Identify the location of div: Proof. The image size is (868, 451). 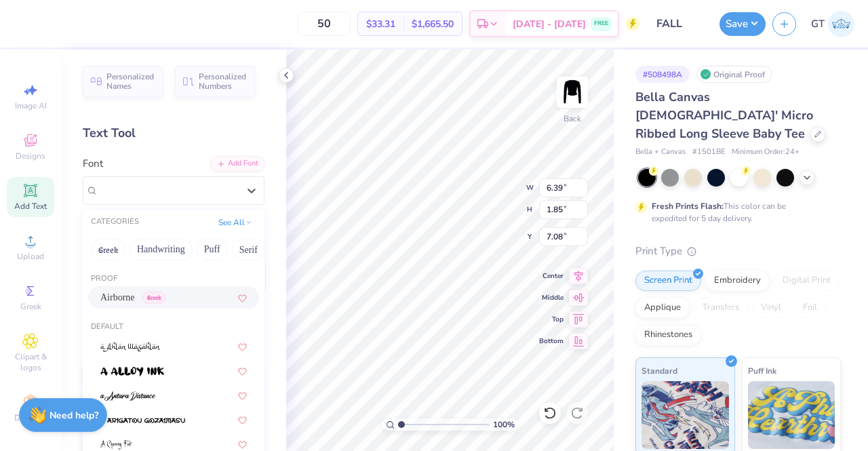
(173, 279).